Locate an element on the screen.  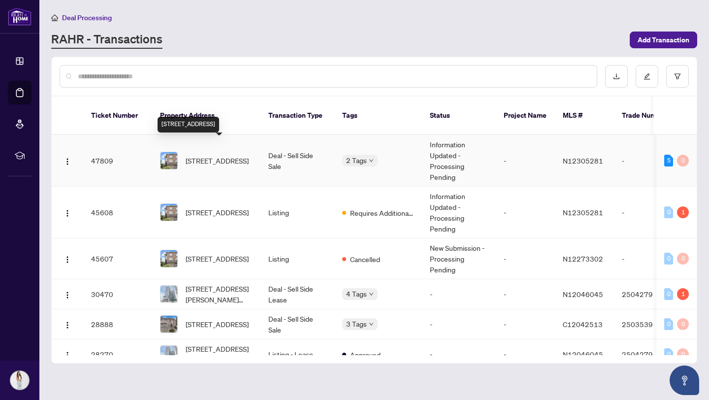
td: Deal - Sell Side Lease is located at coordinates (297, 294).